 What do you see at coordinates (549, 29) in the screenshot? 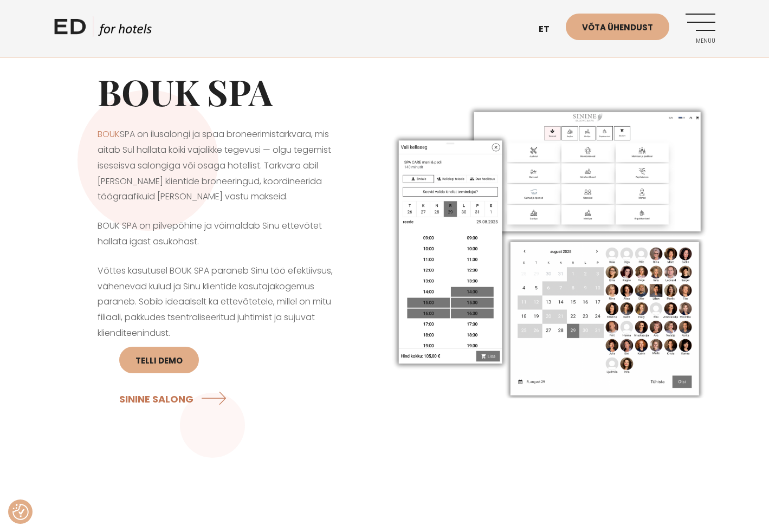
I see `a: et` at bounding box center [549, 29].